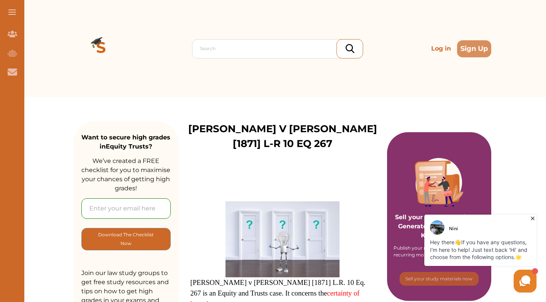 The height and width of the screenshot is (302, 546). What do you see at coordinates (474, 49) in the screenshot?
I see `button: Sign Up` at bounding box center [474, 49].